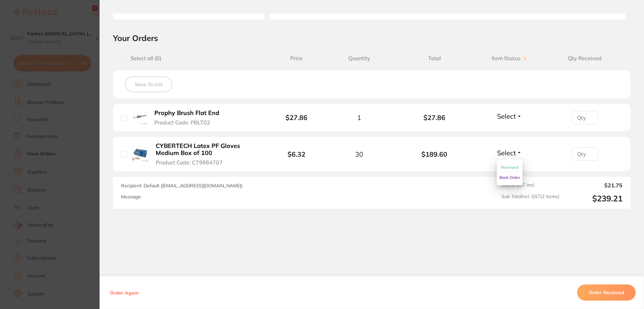  I want to click on span: Qty Received, so click(585, 58).